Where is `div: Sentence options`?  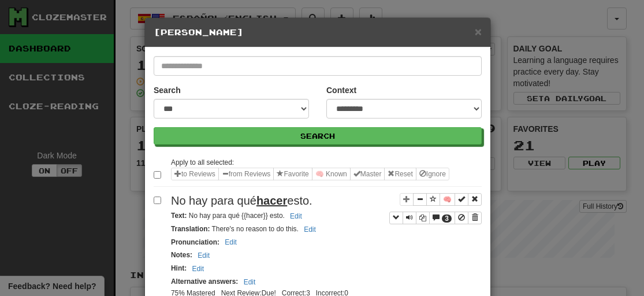 div: Sentence options is located at coordinates (310, 174).